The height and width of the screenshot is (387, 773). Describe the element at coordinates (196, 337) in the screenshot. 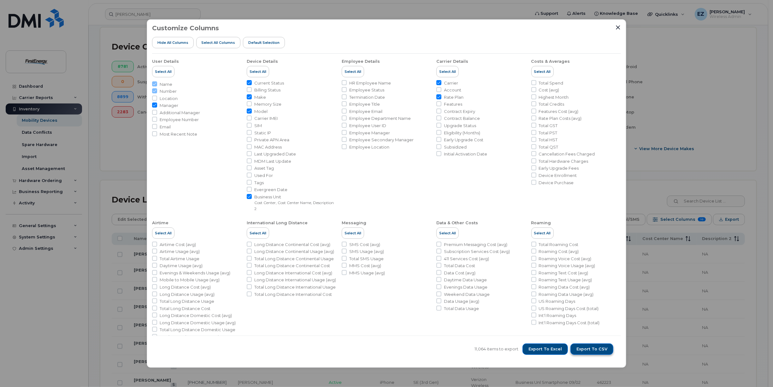

I see `span: Total Long Distance Domestic Cost` at that location.